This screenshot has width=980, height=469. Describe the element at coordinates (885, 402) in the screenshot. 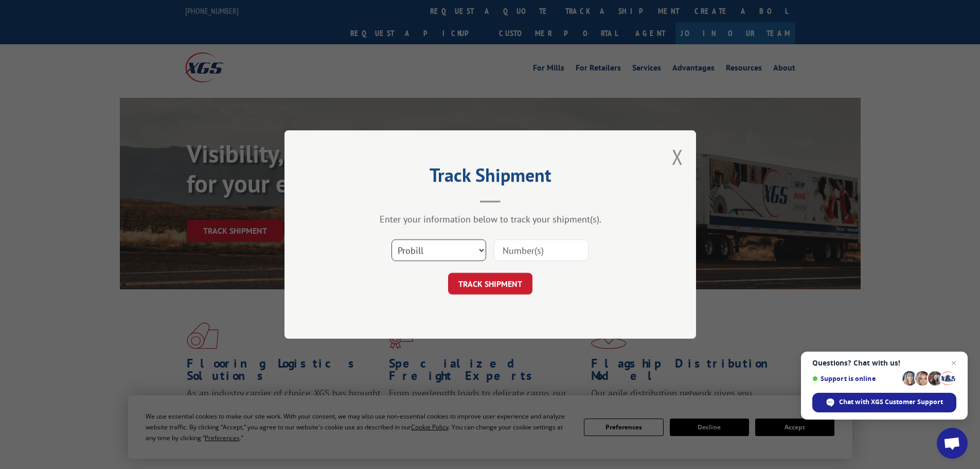

I see `div: Chat with XGS Customer Support` at that location.